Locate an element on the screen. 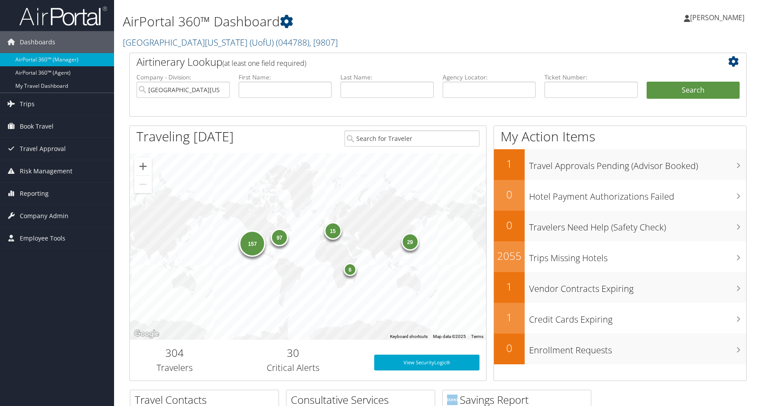  label: Agency Locator: is located at coordinates (489, 77).